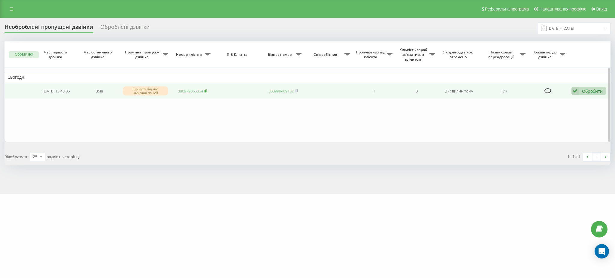 The width and height of the screenshot is (615, 278). What do you see at coordinates (143, 54) in the screenshot?
I see `span: Причина пропуску дзвінка` at bounding box center [143, 54].